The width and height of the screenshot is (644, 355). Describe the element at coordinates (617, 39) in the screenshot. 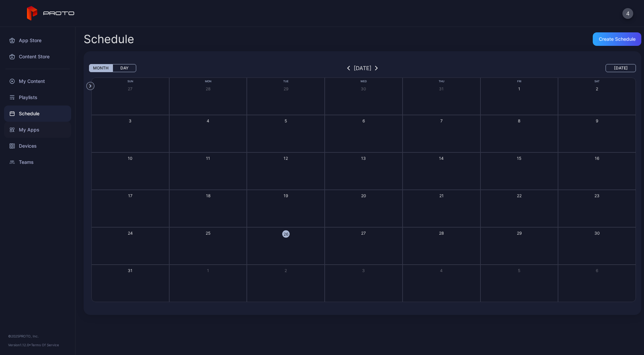

I see `div: Create Schedule` at that location.